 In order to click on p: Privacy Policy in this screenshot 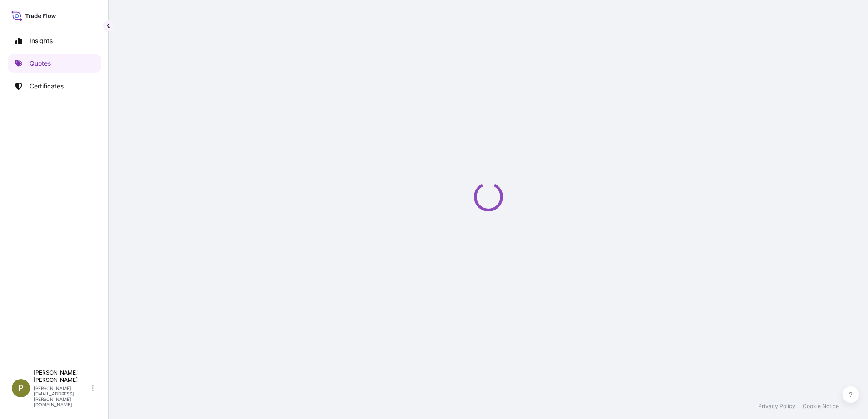, I will do `click(777, 406)`.